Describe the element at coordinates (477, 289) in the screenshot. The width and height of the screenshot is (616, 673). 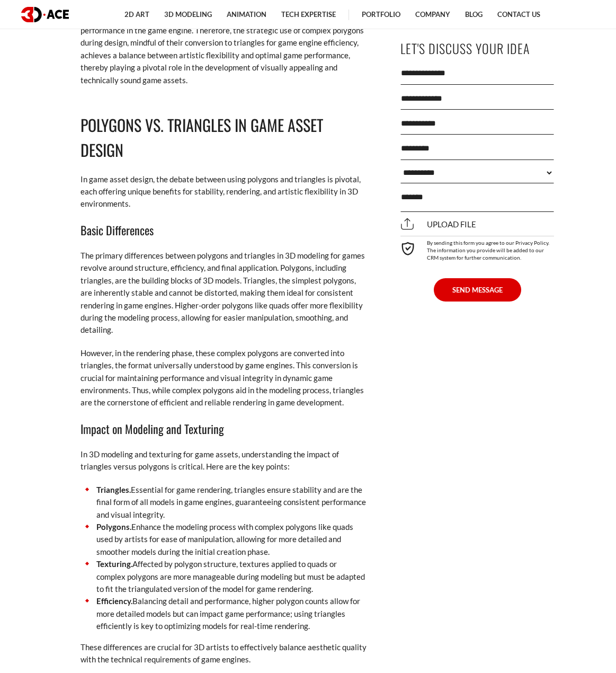
I see `button: SEND MESSAGE` at that location.